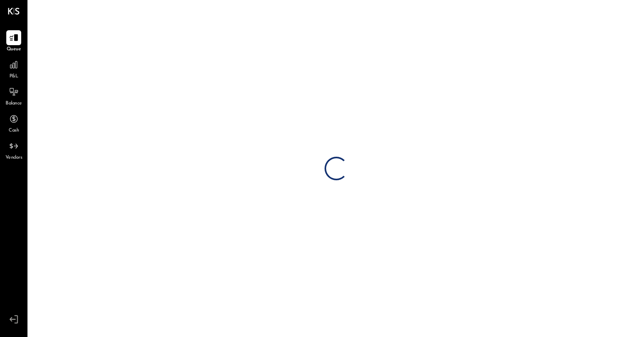 Image resolution: width=644 pixels, height=337 pixels. I want to click on a: Balance, so click(14, 96).